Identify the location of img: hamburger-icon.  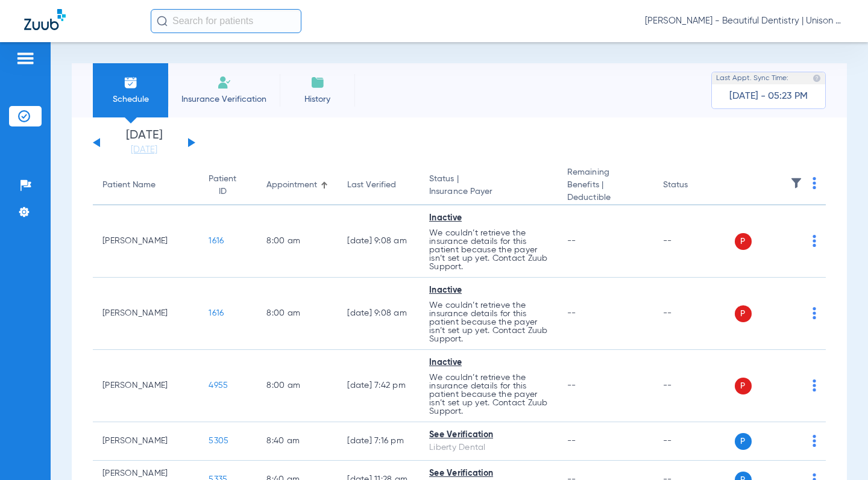
(25, 59).